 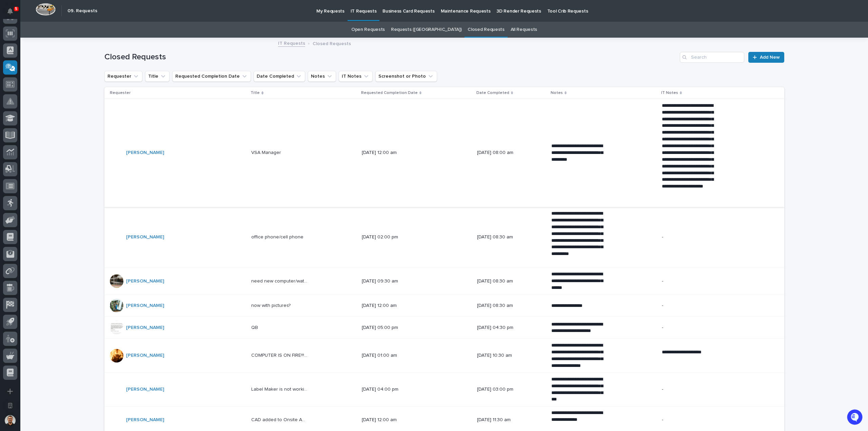 What do you see at coordinates (407, 76) in the screenshot?
I see `button: Screenshot or Photo` at bounding box center [407, 76].